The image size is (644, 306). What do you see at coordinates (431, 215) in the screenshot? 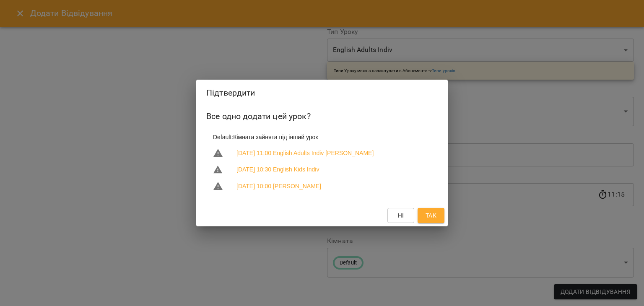
I see `span: Так` at bounding box center [431, 215].